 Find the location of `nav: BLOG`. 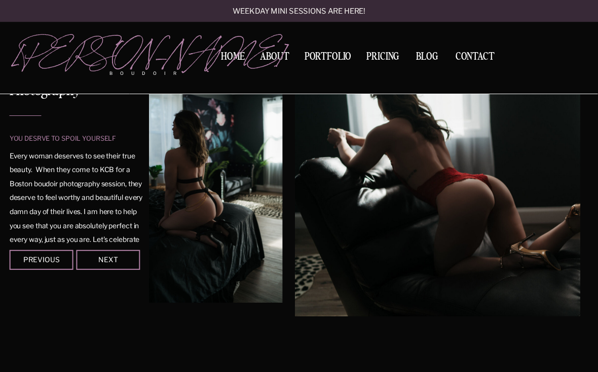

nav: BLOG is located at coordinates (426, 56).